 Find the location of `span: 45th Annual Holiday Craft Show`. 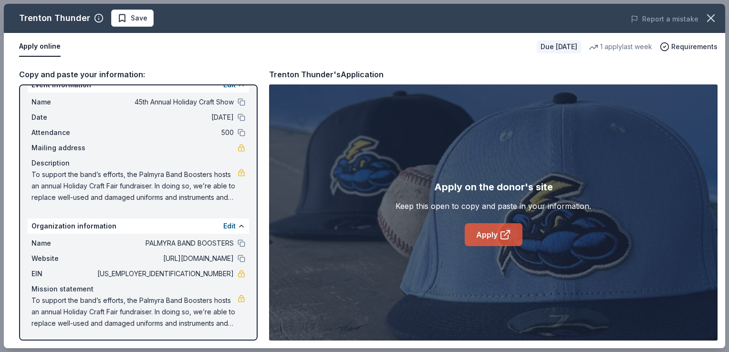

span: 45th Annual Holiday Craft Show is located at coordinates (165, 102).